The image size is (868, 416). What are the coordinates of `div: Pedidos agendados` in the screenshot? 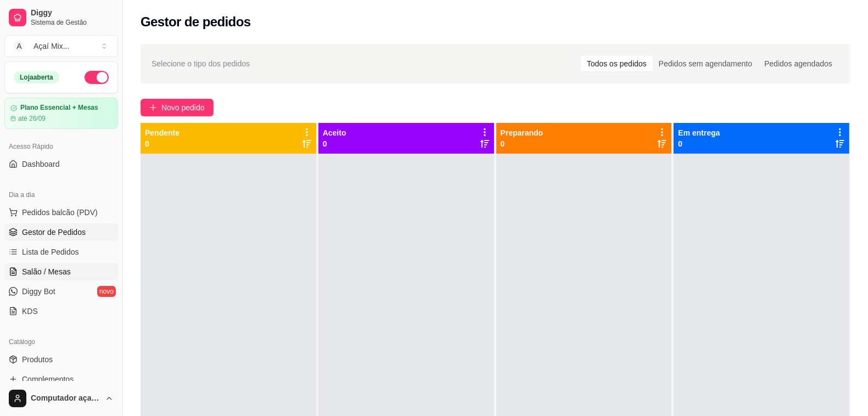 It's located at (798, 64).